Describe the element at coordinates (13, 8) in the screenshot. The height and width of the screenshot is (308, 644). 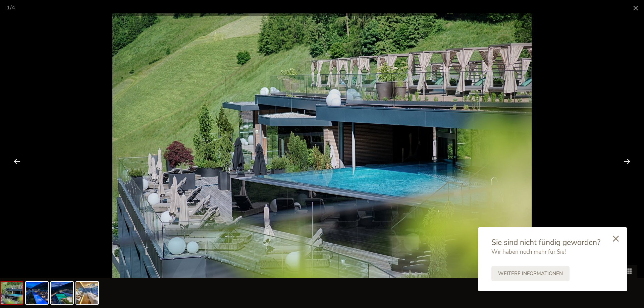
I see `span: 4` at that location.